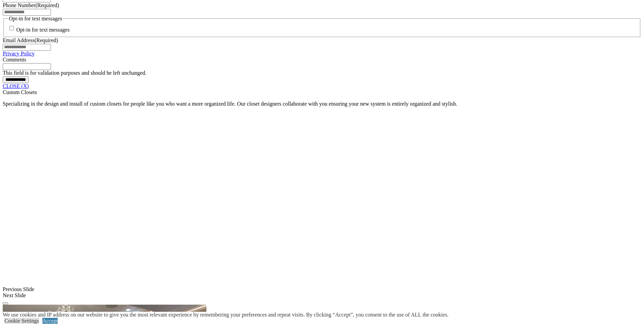  Describe the element at coordinates (14, 60) in the screenshot. I see `label: Comments` at that location.